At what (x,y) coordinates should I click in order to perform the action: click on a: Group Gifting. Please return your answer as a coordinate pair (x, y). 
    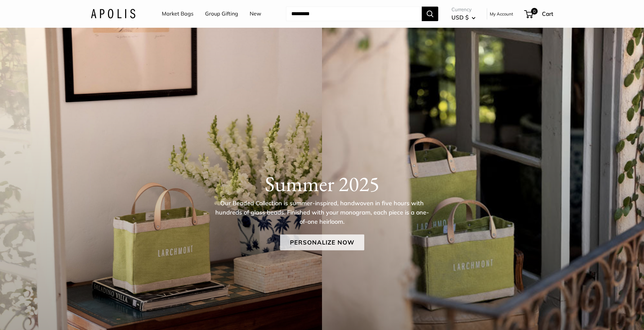
    Looking at the image, I should click on (221, 14).